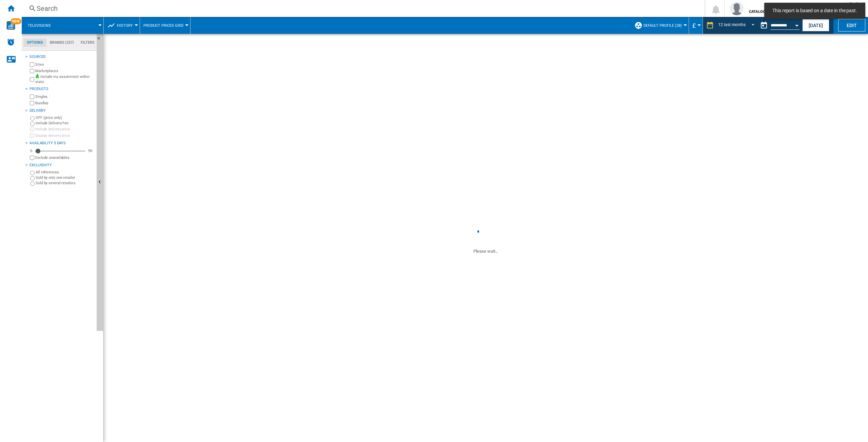 The width and height of the screenshot is (868, 442). What do you see at coordinates (65, 157) in the screenshot?
I see `label: Exclude unavailables` at bounding box center [65, 157].